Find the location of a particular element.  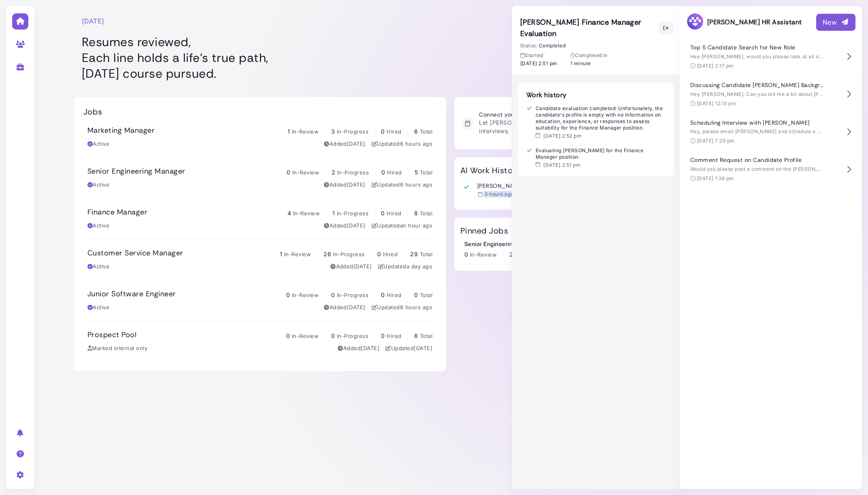

button: New is located at coordinates (836, 22).